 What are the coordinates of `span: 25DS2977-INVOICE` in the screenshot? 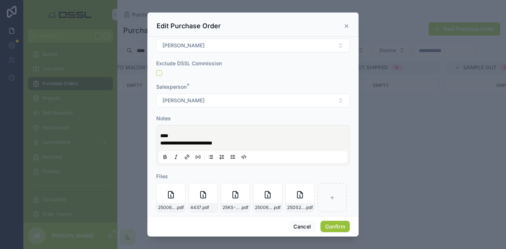 It's located at (296, 207).